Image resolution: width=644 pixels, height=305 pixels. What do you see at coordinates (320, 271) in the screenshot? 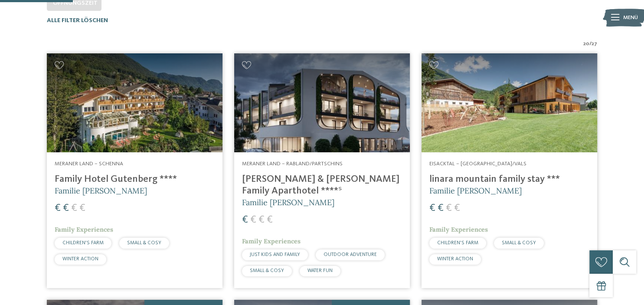
I see `span: WATER FUN` at bounding box center [320, 271].